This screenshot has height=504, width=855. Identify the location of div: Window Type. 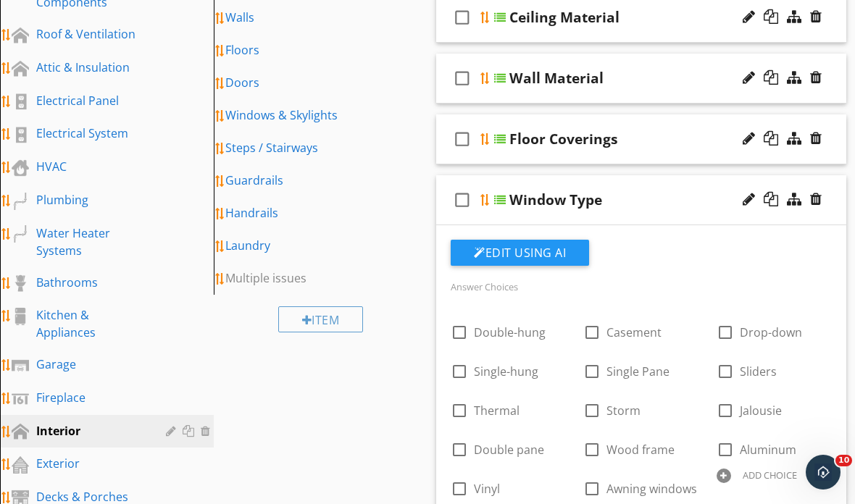
(556, 200).